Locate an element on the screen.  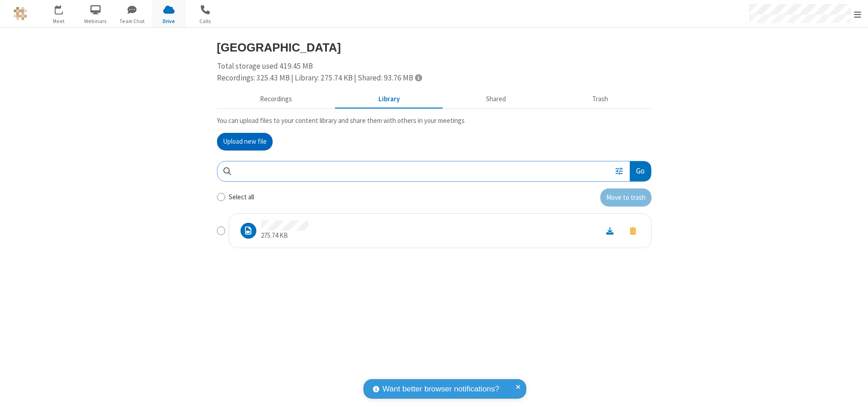
span: Webinars is located at coordinates (95, 21).